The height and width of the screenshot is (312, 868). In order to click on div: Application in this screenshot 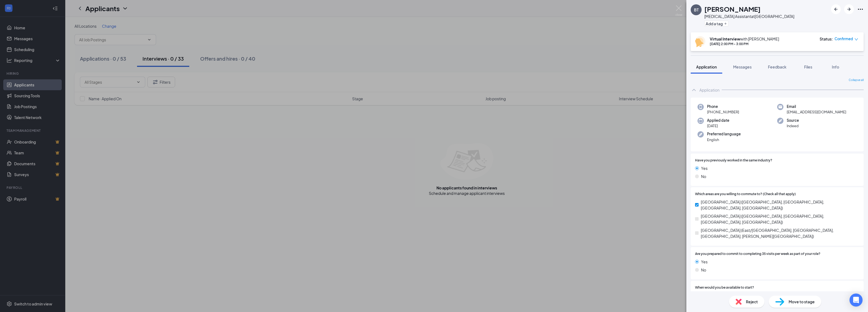, I will do `click(709, 90)`.